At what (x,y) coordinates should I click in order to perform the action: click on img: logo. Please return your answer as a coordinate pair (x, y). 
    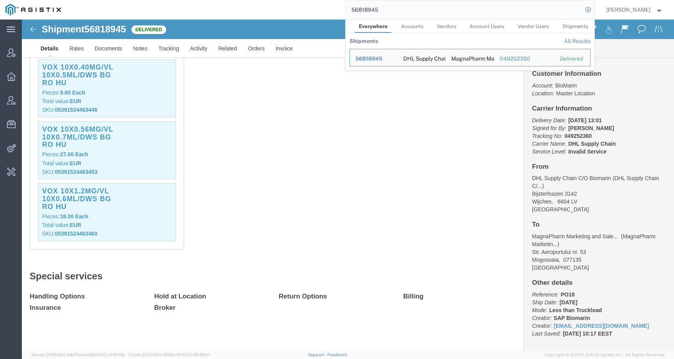
    Looking at the image, I should click on (33, 10).